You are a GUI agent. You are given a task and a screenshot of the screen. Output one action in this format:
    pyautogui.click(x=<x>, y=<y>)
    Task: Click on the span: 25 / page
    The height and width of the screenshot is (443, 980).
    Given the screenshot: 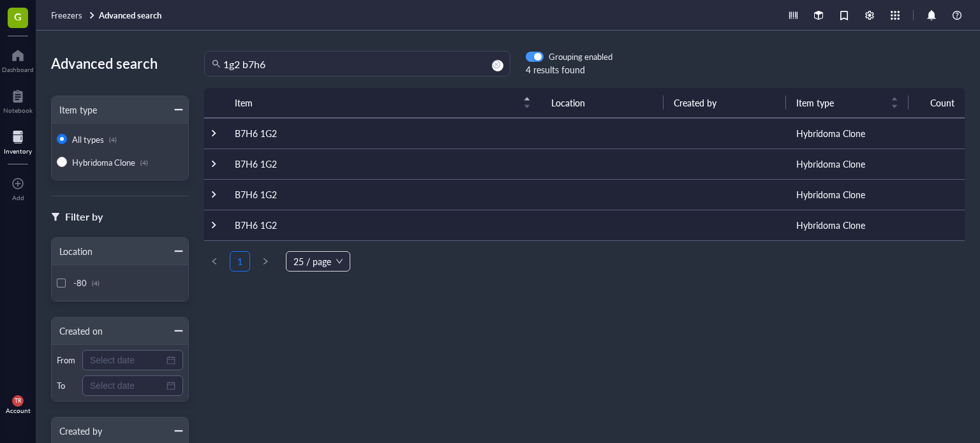 What is the action you would take?
    pyautogui.click(x=318, y=261)
    